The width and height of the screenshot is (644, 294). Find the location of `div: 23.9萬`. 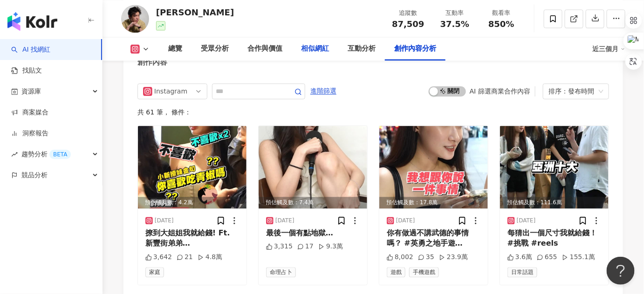

div: 23.9萬 is located at coordinates (453, 257).